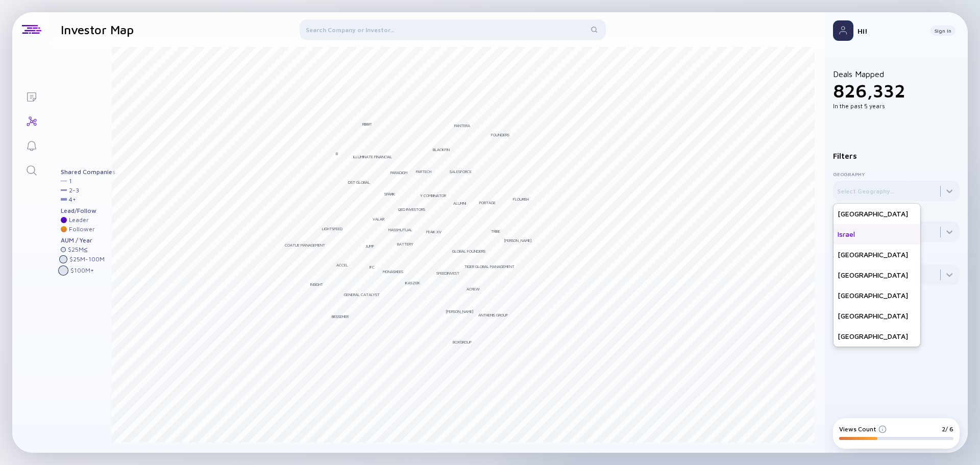 This screenshot has width=980, height=465. I want to click on div: Hi!, so click(890, 30).